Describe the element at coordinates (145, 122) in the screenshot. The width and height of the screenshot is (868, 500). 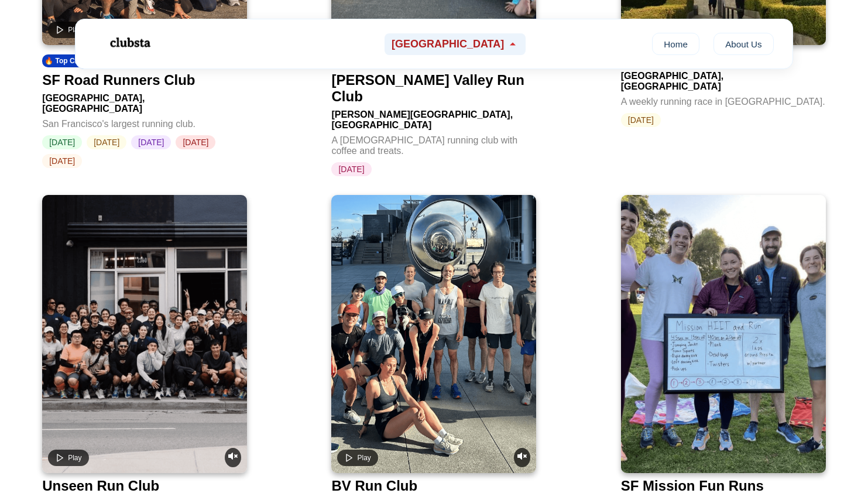
I see `div: San Francisco's largest running club.` at that location.